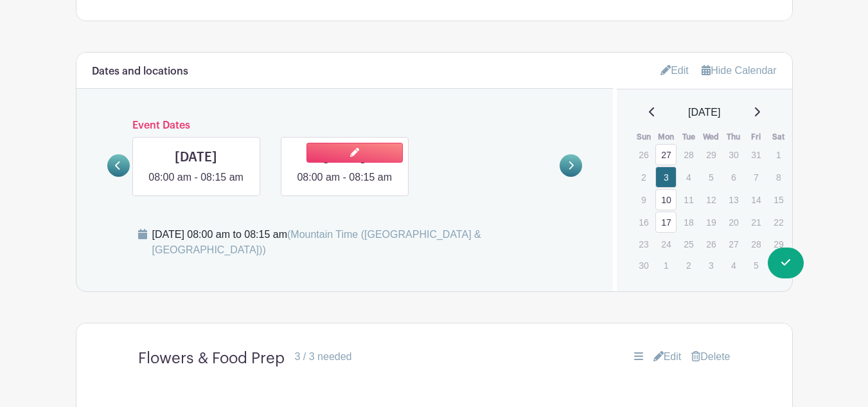 This screenshot has width=868, height=407. I want to click on a: Delete, so click(711, 357).